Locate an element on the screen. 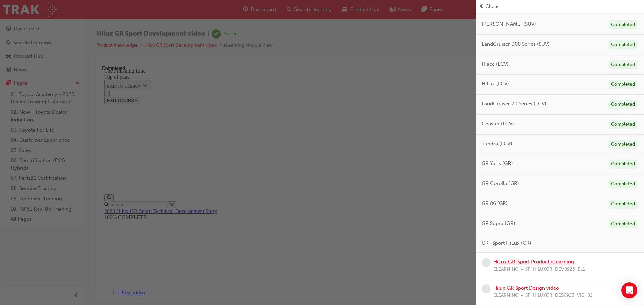 Image resolution: width=644 pixels, height=305 pixels. span: Tundra (LCV) is located at coordinates (497, 144).